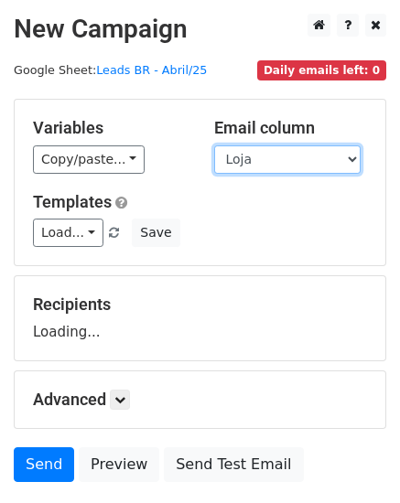 The width and height of the screenshot is (400, 503). Describe the element at coordinates (354, 459) in the screenshot. I see `div: Widget de chat` at that location.